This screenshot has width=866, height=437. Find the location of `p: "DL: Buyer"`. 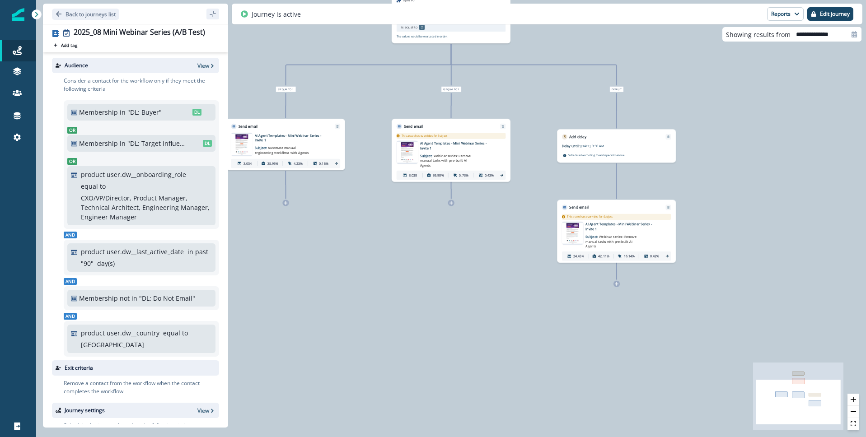

p: "DL: Buyer" is located at coordinates (154, 112).